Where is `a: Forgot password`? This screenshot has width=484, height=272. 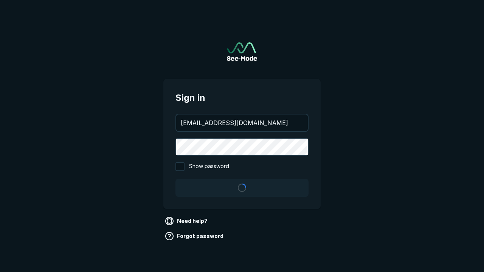 a: Forgot password is located at coordinates (195, 236).